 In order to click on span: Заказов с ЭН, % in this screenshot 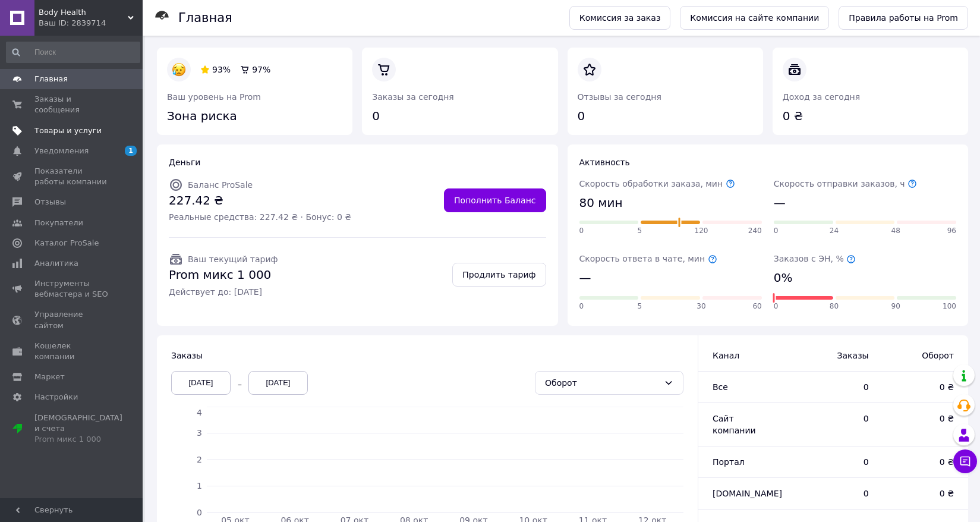, I will do `click(814, 259)`.